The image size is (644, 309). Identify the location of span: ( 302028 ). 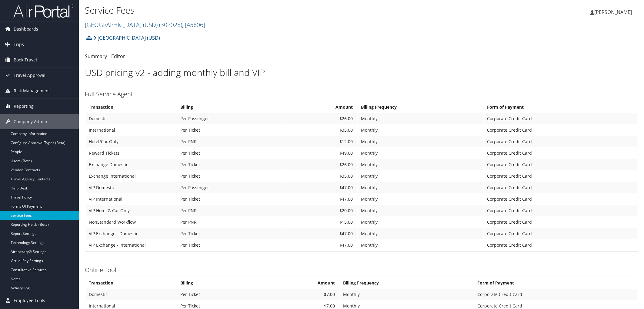
(170, 24).